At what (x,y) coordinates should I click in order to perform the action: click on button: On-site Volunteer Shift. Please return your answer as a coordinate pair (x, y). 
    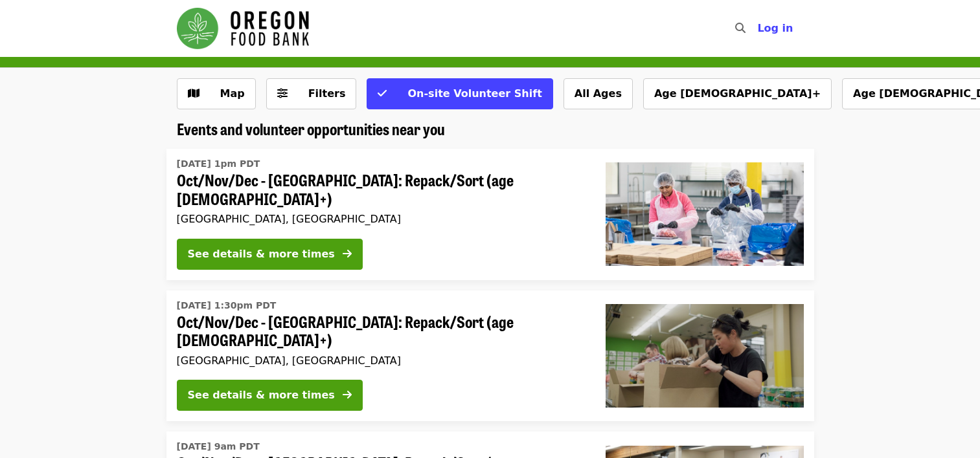
    Looking at the image, I should click on (459, 94).